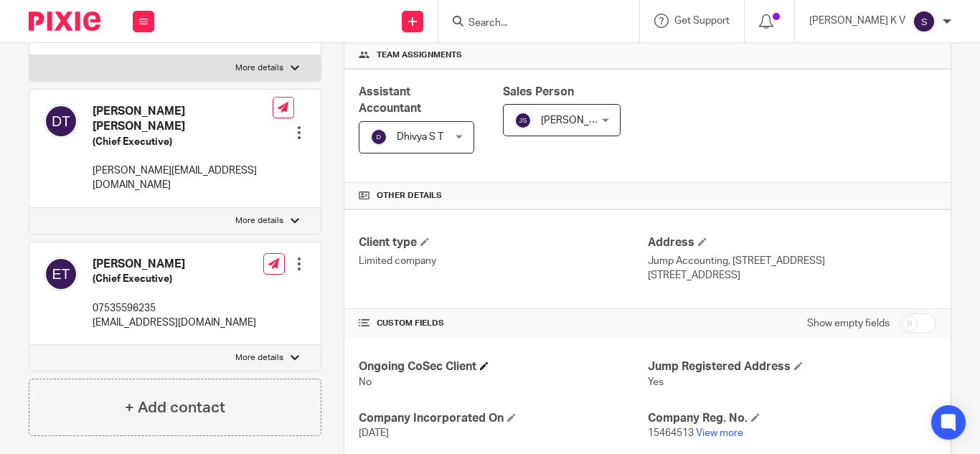  I want to click on span: Team assignments, so click(419, 55).